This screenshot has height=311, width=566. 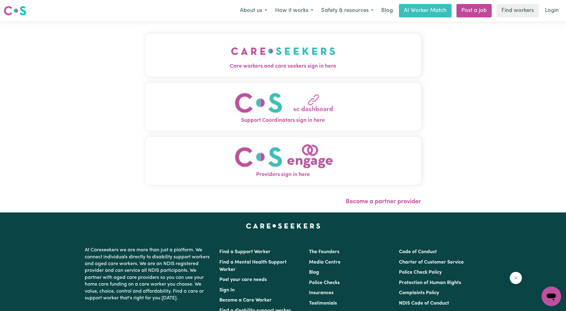 I want to click on a: Find workers, so click(x=518, y=11).